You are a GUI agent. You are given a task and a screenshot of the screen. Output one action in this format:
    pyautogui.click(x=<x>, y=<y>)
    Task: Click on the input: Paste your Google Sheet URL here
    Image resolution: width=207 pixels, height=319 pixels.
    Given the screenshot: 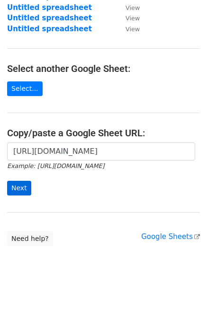 What is the action you would take?
    pyautogui.click(x=101, y=152)
    